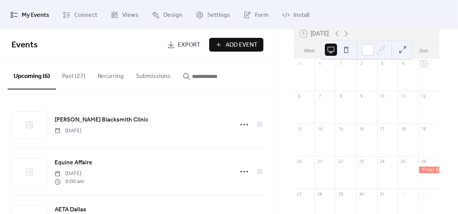  I want to click on div: 7, so click(319, 96).